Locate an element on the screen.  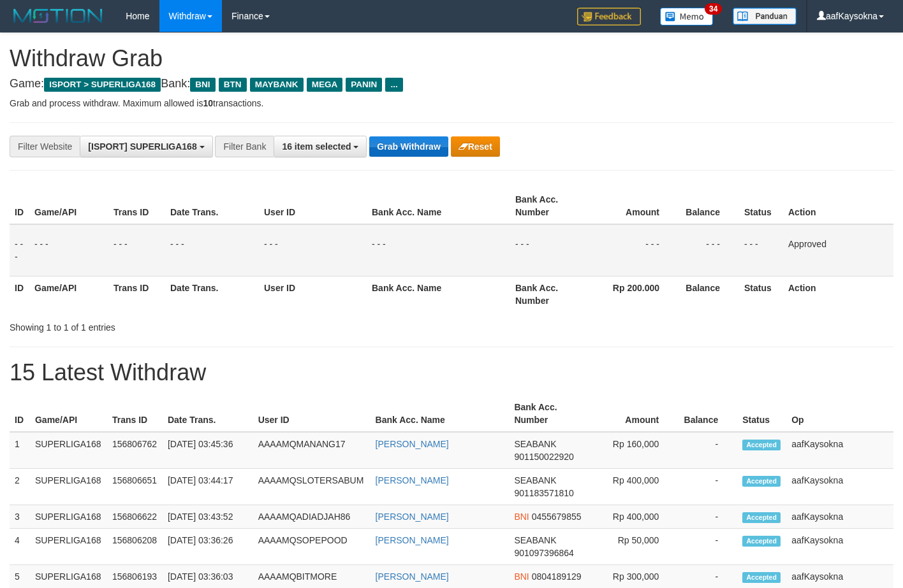
div: Filter Website is located at coordinates (45, 147).